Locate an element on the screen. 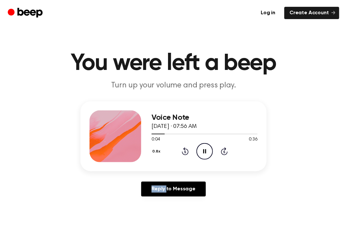 This screenshot has height=225, width=347. span: 0:36 is located at coordinates (254, 139).